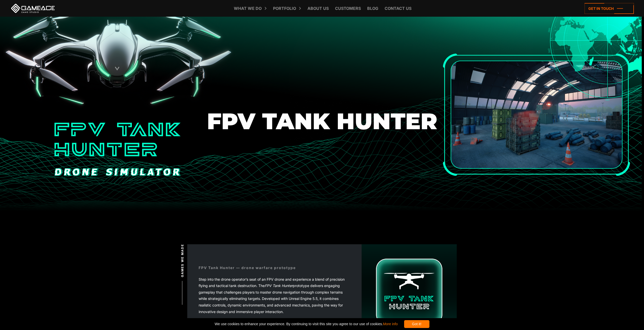 This screenshot has height=330, width=644. Describe the element at coordinates (183, 261) in the screenshot. I see `span: Games we made` at that location.